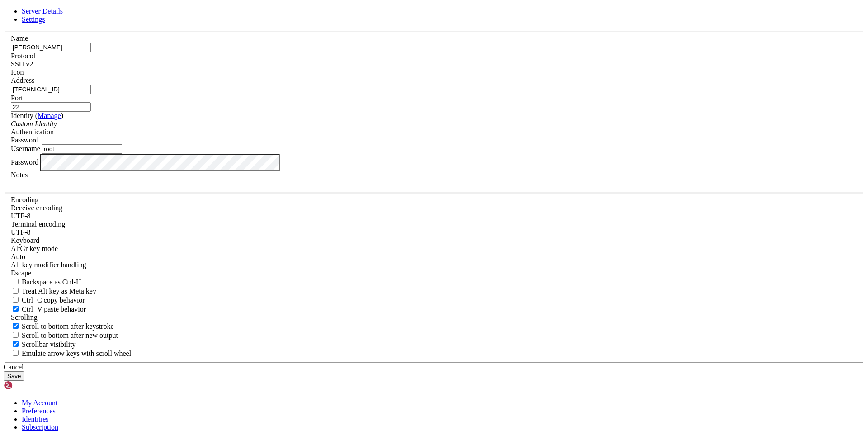 The width and height of the screenshot is (868, 431). Describe the element at coordinates (77, 353) in the screenshot. I see `span: Emulate arrow keys with scroll wheel` at that location.